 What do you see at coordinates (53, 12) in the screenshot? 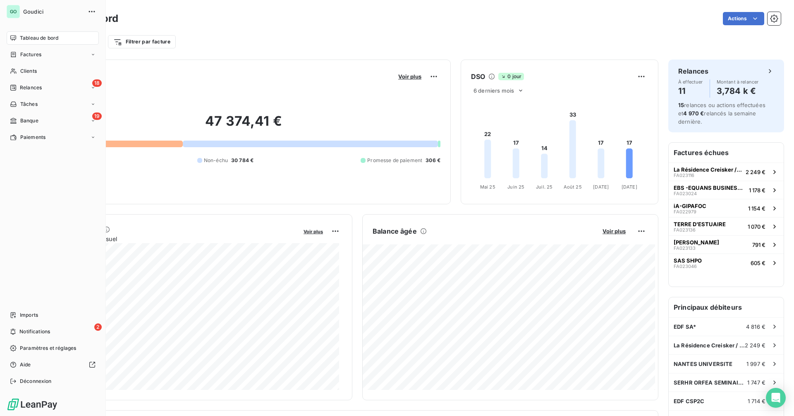
I see `span: Goudici` at bounding box center [53, 12].